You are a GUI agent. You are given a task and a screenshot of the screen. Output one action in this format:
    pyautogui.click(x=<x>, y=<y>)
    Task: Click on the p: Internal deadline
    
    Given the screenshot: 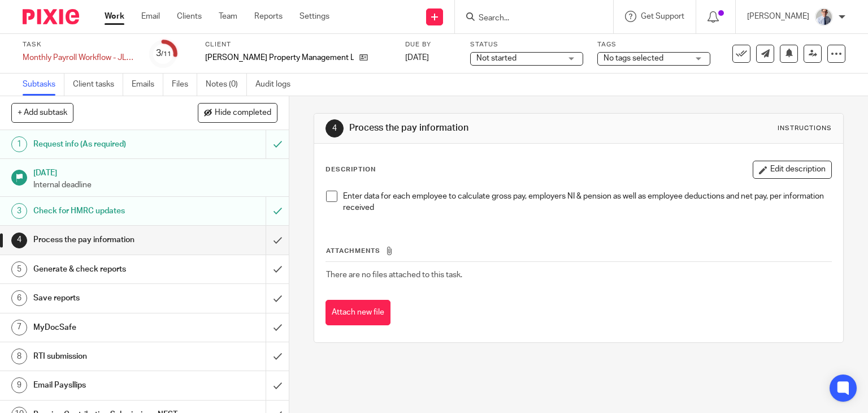 What is the action you would take?
    pyautogui.click(x=155, y=185)
    